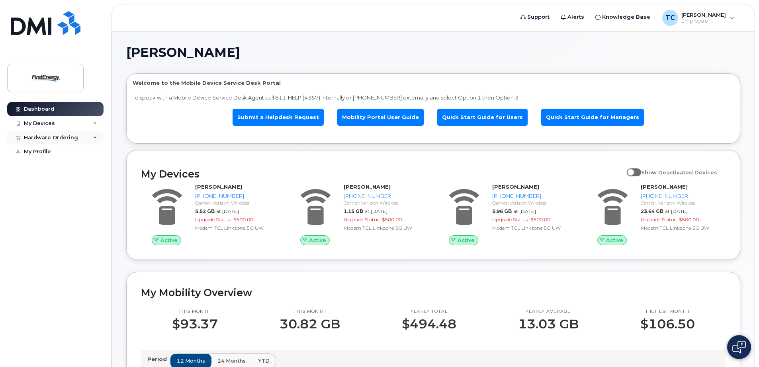 The height and width of the screenshot is (367, 759). I want to click on span: Show Deactivated Devices, so click(679, 172).